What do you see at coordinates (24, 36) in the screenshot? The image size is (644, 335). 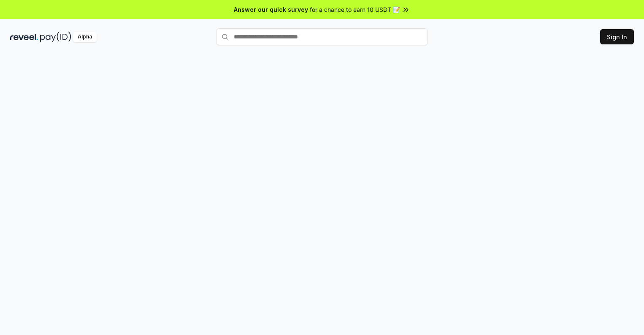 I see `img: reveel_dark` at bounding box center [24, 36].